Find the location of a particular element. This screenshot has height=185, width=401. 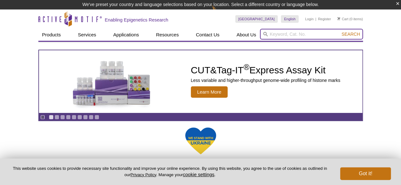

button: Search is located at coordinates (350, 34).